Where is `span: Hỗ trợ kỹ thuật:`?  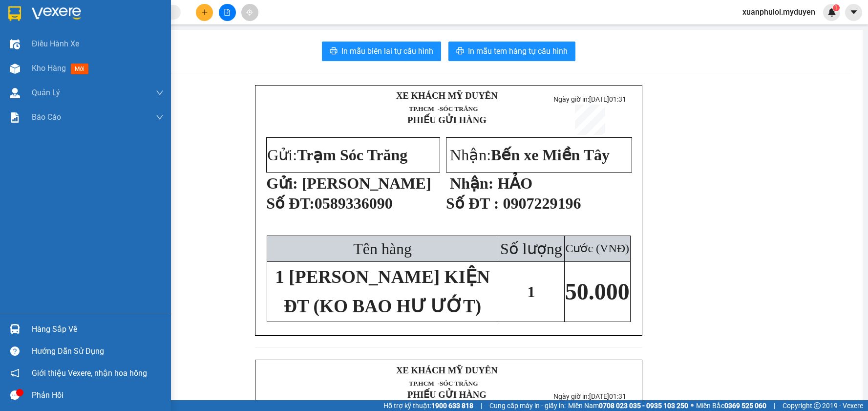 span: Hỗ trợ kỹ thuật: is located at coordinates (428, 406).